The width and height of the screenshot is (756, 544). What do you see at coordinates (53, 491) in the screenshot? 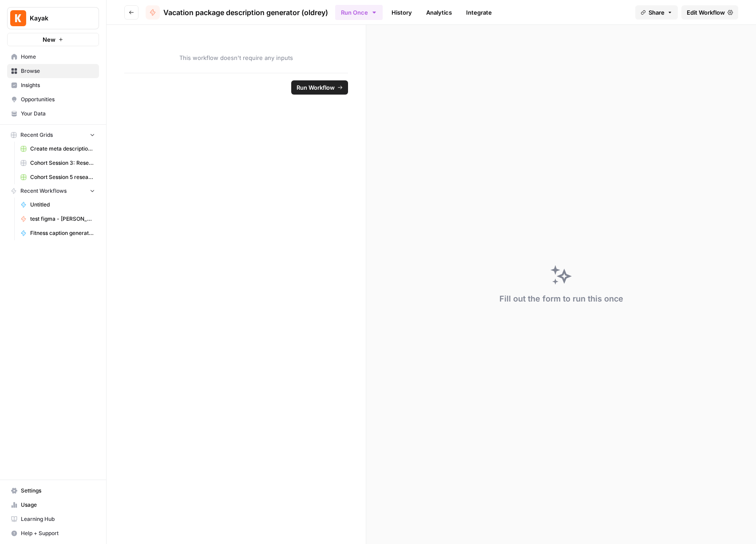
I see `a: Settings` at bounding box center [53, 491].